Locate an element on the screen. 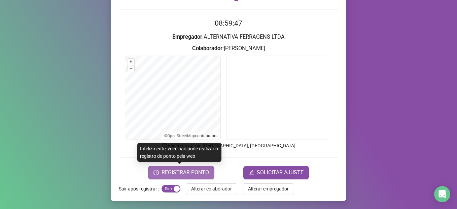 This screenshot has width=457, height=209. span: REGISTRAR PONTO is located at coordinates (185, 172).